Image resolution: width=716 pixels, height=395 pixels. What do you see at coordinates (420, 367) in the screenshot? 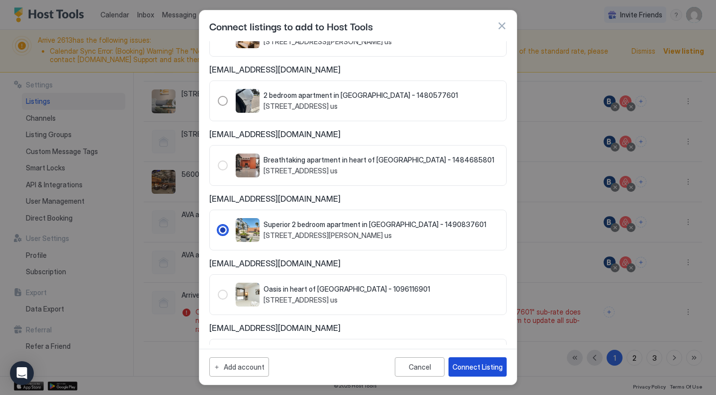
I see `button: Cancel` at bounding box center [420, 367].